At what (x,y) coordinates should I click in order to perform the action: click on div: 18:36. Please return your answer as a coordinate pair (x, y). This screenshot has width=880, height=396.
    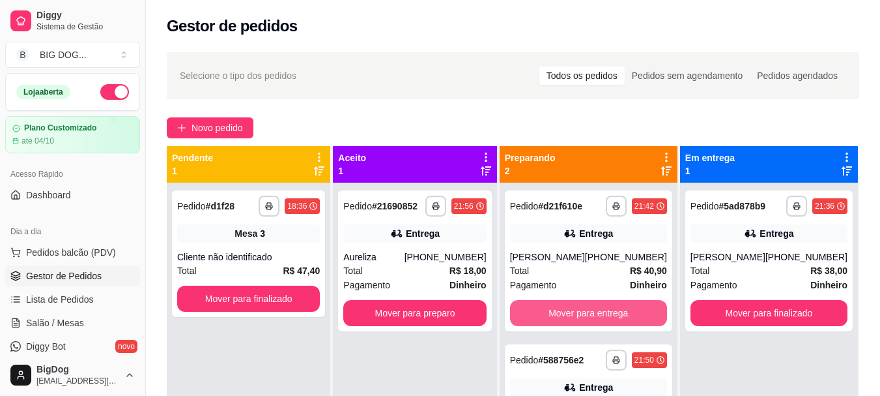
    Looking at the image, I should click on (297, 206).